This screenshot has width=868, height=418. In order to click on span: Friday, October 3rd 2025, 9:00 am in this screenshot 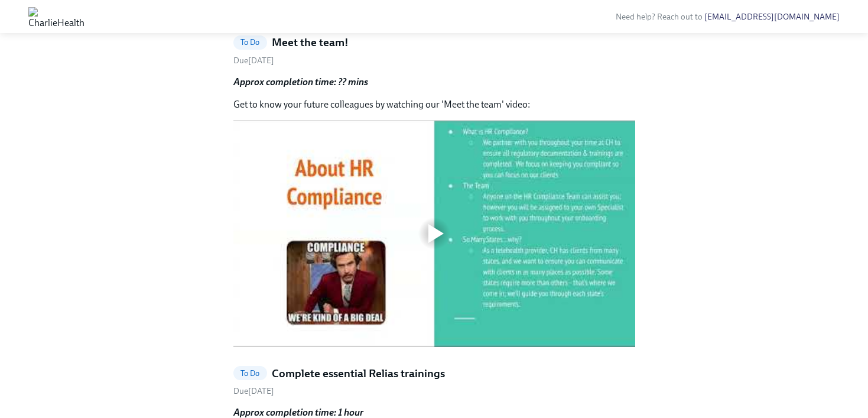, I will do `click(254, 391)`.